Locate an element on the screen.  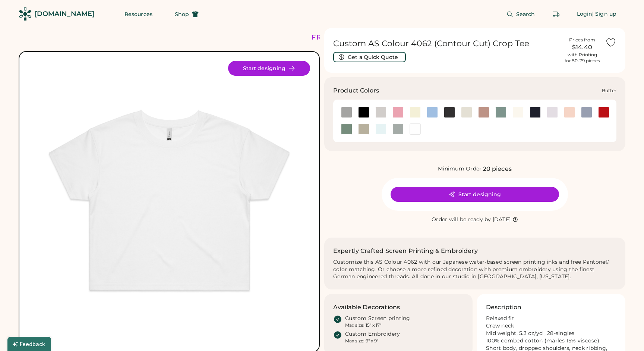
div: Custom Embroidery is located at coordinates (372, 334).